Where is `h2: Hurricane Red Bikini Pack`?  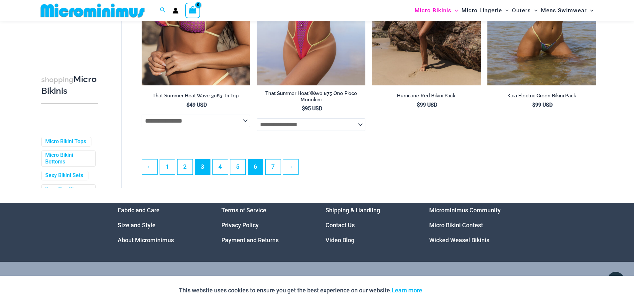
h2: Hurricane Red Bikini Pack is located at coordinates (426, 96).